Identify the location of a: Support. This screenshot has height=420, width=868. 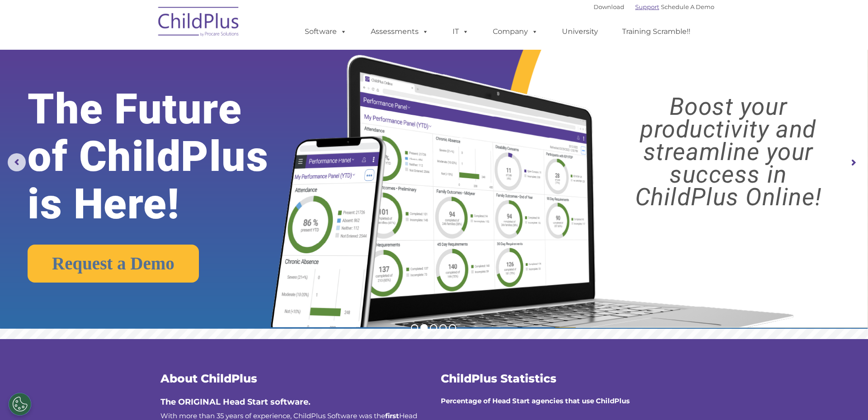
(647, 7).